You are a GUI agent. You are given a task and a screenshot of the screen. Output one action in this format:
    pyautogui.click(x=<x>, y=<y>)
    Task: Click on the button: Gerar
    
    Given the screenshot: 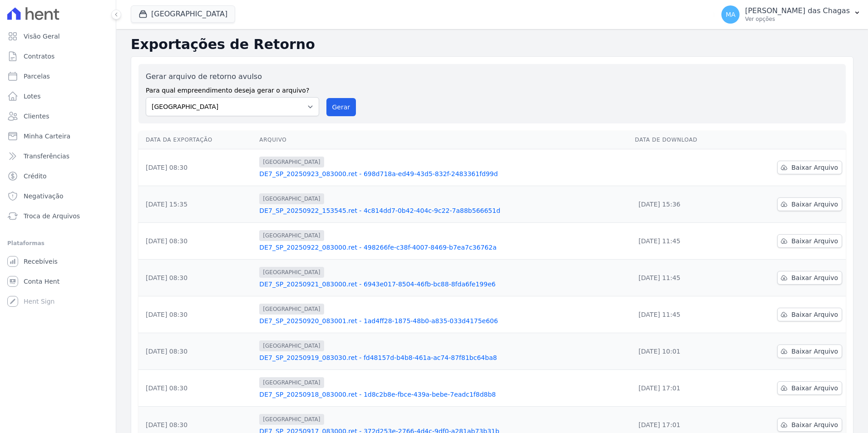 What is the action you would take?
    pyautogui.click(x=341, y=107)
    